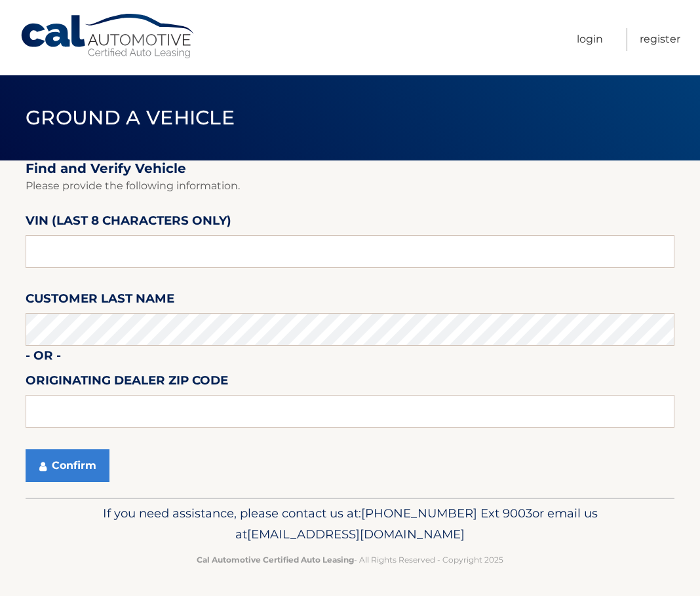 The width and height of the screenshot is (700, 596). What do you see at coordinates (350, 186) in the screenshot?
I see `p: Please provide the following information.` at bounding box center [350, 186].